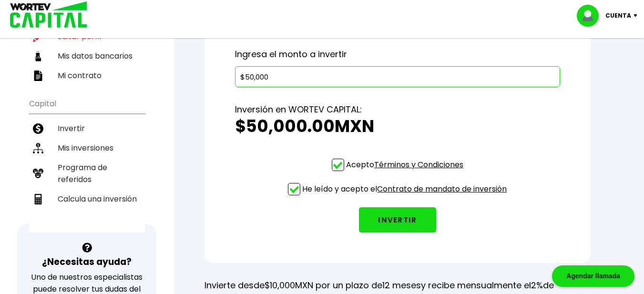 The height and width of the screenshot is (294, 644). I want to click on img: calculadora-icon.17d418c4.svg, so click(38, 199).